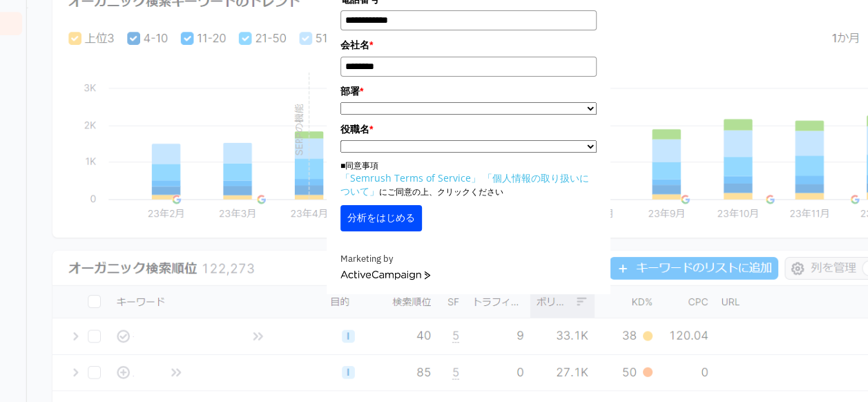 The height and width of the screenshot is (402, 868). What do you see at coordinates (465, 184) in the screenshot?
I see `a: 「個人情報の取り扱いについて」` at bounding box center [465, 184].